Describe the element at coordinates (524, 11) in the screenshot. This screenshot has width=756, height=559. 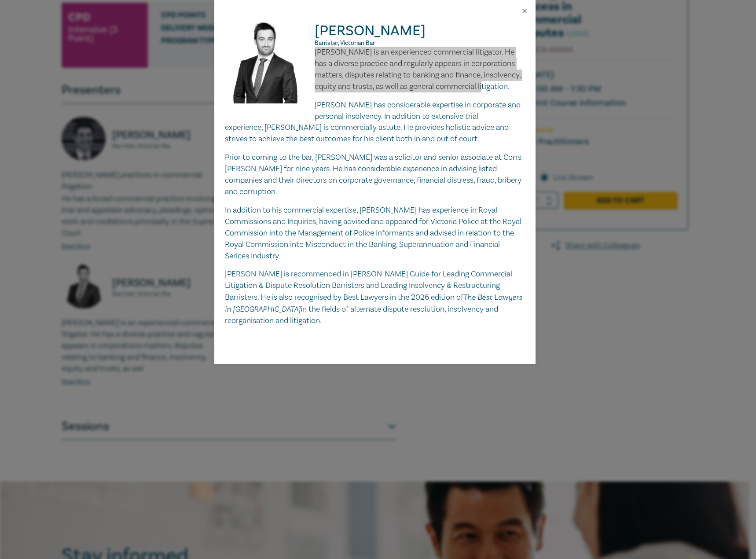
I see `button: Close` at that location.